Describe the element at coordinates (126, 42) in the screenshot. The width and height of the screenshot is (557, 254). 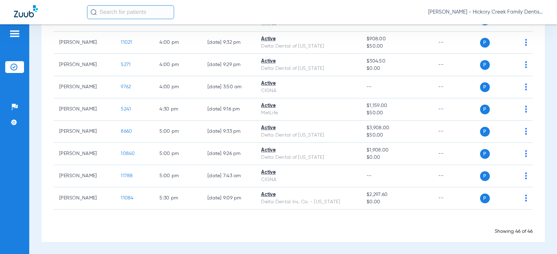
I see `span: 11021` at that location.